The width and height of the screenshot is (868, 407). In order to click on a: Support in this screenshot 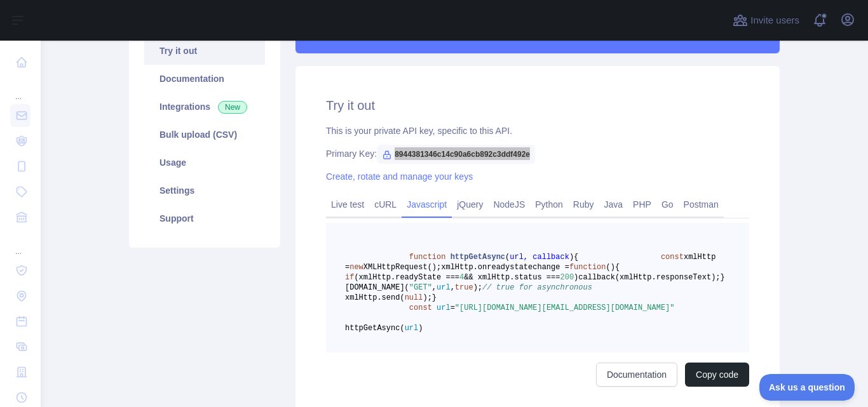, I will do `click(205, 218)`.